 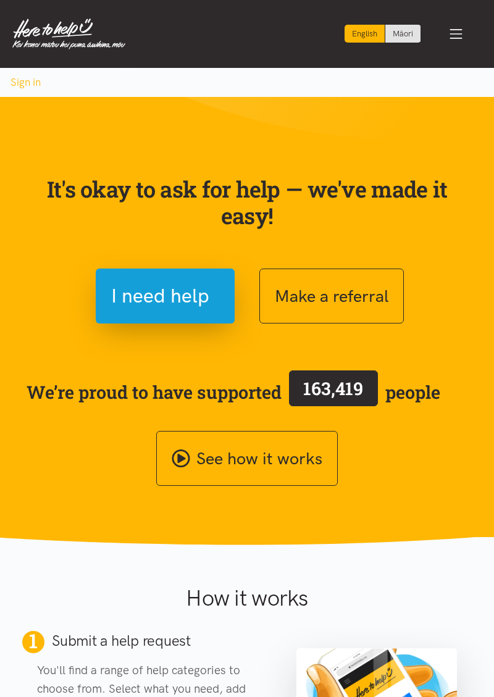 I want to click on span: We’re proud to have supported people, so click(x=233, y=392).